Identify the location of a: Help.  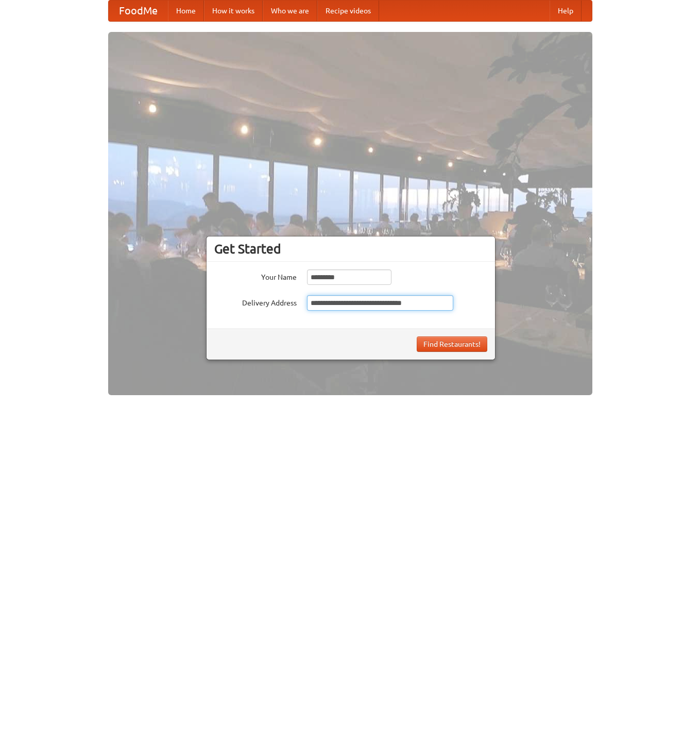
(566, 11).